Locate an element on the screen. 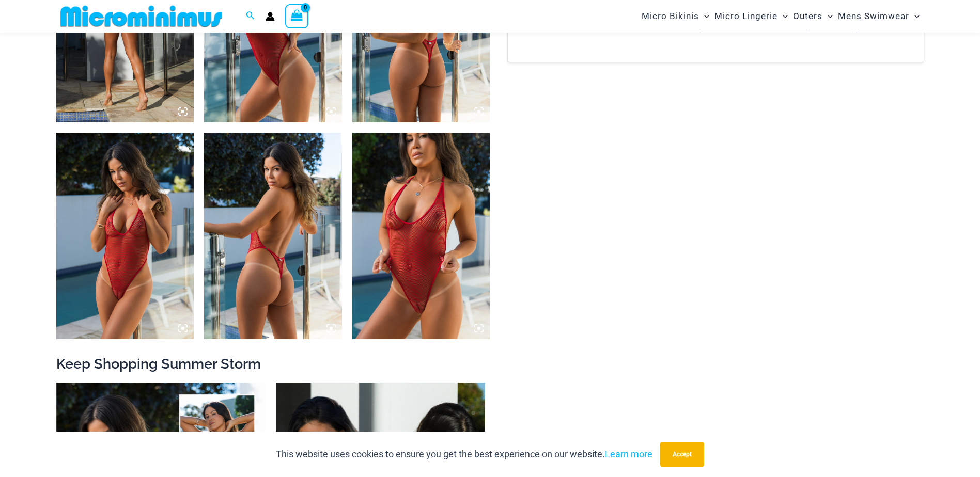 Image resolution: width=980 pixels, height=477 pixels. p: This website uses cookies to ensure you get the best experience on our website. is located at coordinates (464, 455).